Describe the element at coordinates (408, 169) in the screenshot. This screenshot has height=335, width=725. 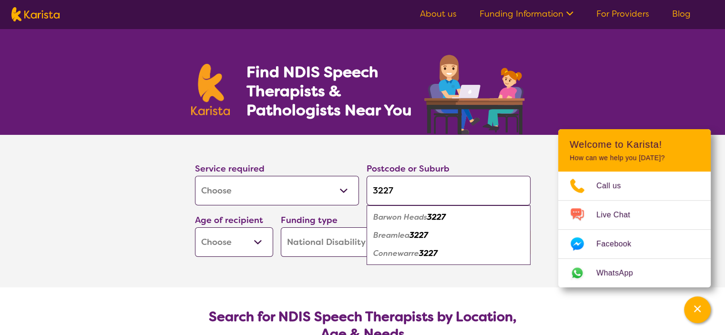
I see `label: Postcode or Suburb` at that location.